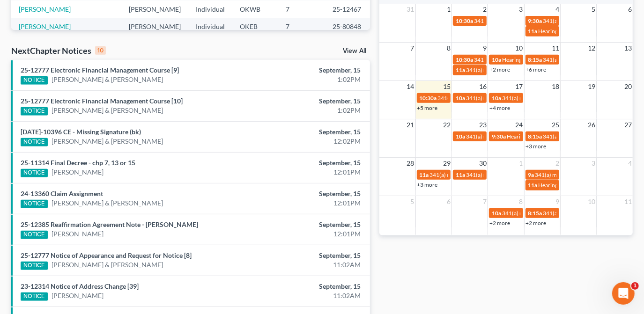  What do you see at coordinates (106, 255) in the screenshot?
I see `a: 25-12777 Notice of Appearance and Request for Notice [8]` at bounding box center [106, 255].